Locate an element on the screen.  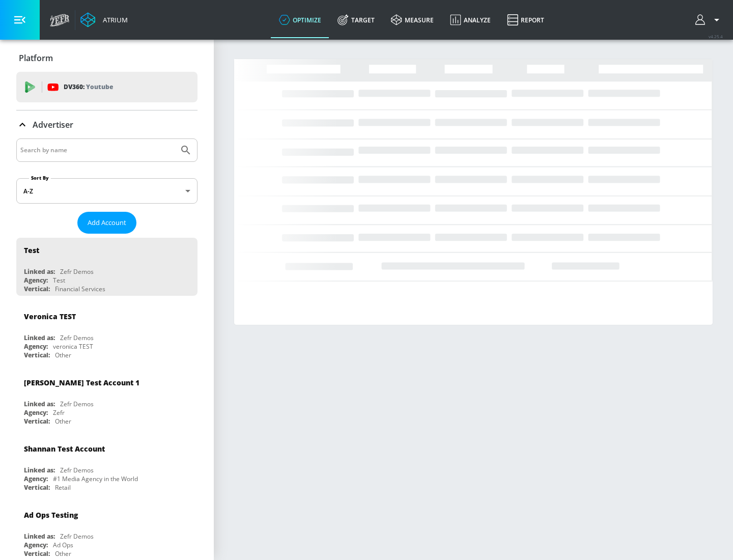
div: Platform is located at coordinates (107, 58).